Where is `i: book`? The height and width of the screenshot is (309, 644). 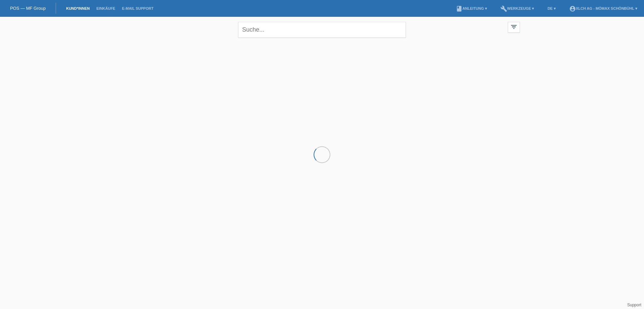
i: book is located at coordinates (459, 9).